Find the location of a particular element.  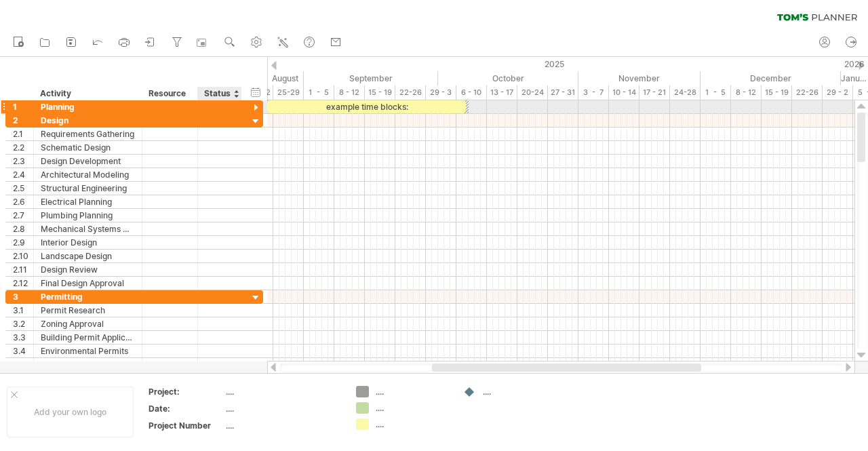

div: 3.3 is located at coordinates (23, 337).